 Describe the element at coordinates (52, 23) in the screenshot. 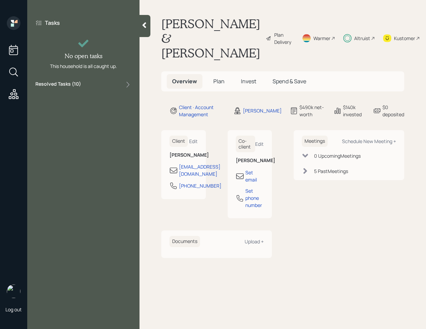

I see `label: Tasks` at that location.